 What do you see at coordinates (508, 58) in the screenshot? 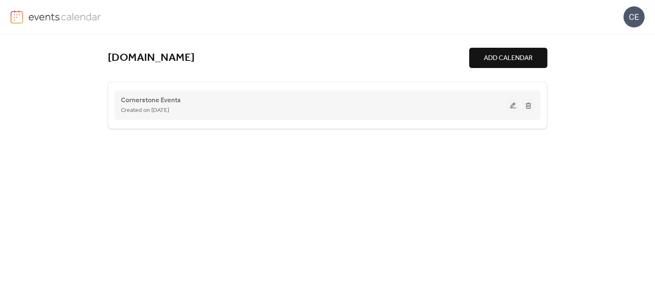
I see `span: ADD CALENDAR` at bounding box center [508, 58].